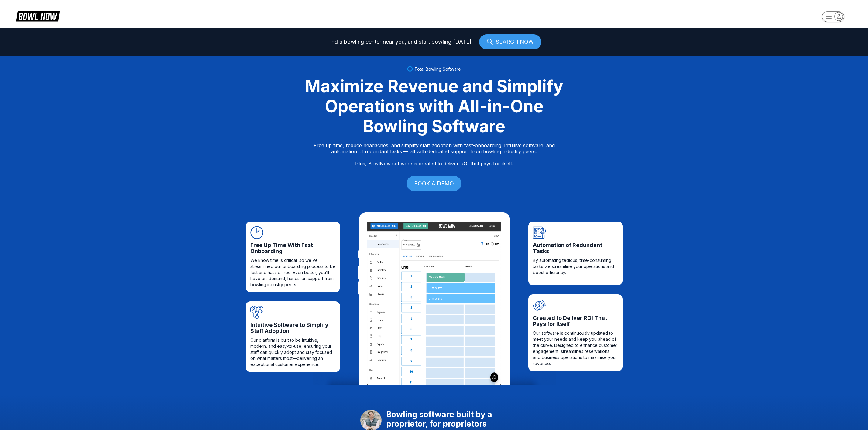 Image resolution: width=868 pixels, height=430 pixels. Describe the element at coordinates (575, 249) in the screenshot. I see `span: Automation of Redundant Tasks` at that location.